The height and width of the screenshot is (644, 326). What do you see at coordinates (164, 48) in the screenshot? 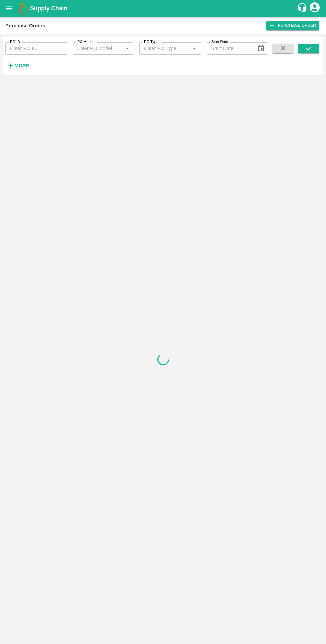
I see `input: Enter PO Type` at bounding box center [164, 48].